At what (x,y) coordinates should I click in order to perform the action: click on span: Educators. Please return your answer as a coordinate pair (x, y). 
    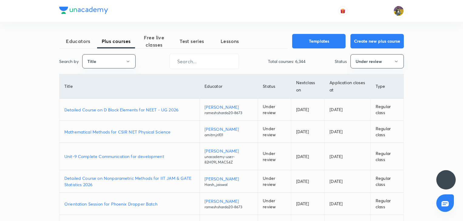
    Looking at the image, I should click on (78, 41).